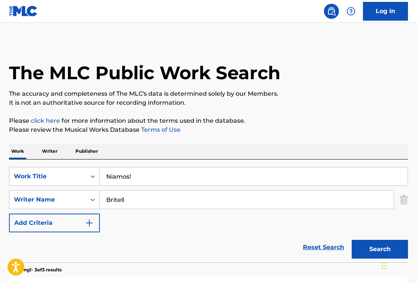 The height and width of the screenshot is (283, 417). What do you see at coordinates (87, 151) in the screenshot?
I see `p: Publisher` at bounding box center [87, 151].